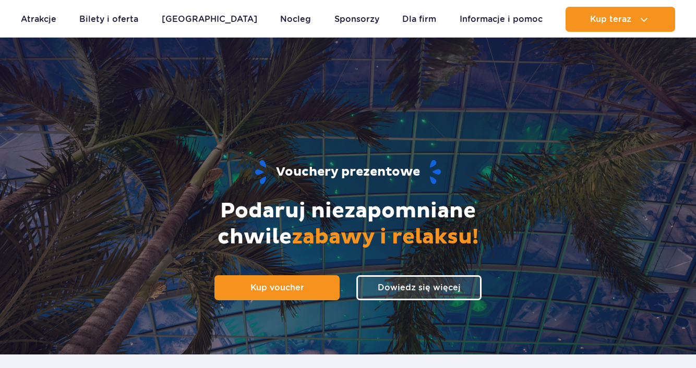 Image resolution: width=696 pixels, height=368 pixels. I want to click on span: Dowiedz się więcej, so click(419, 287).